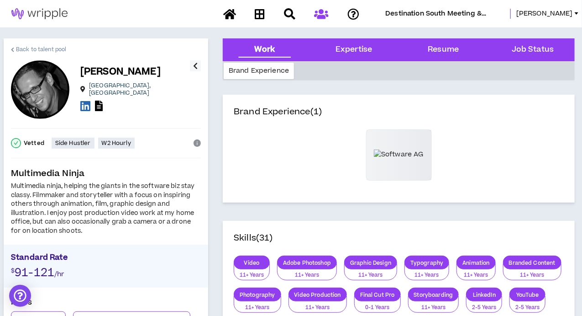 The image size is (582, 316). Describe the element at coordinates (106, 304) in the screenshot. I see `p: Roles` at that location.